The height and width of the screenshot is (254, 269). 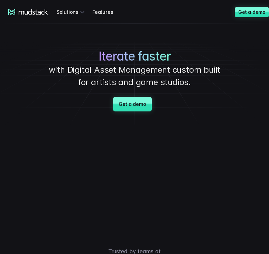 I want to click on div: Solutions, so click(x=72, y=12).